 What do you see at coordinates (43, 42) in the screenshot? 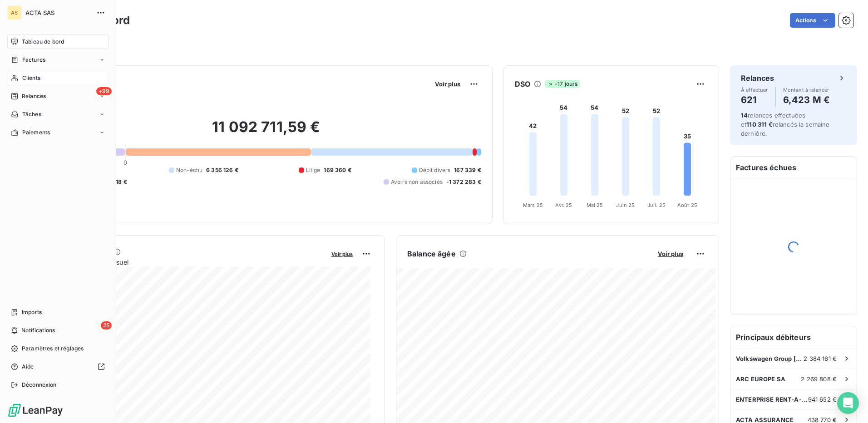
I see `span: Tableau de bord` at bounding box center [43, 42].